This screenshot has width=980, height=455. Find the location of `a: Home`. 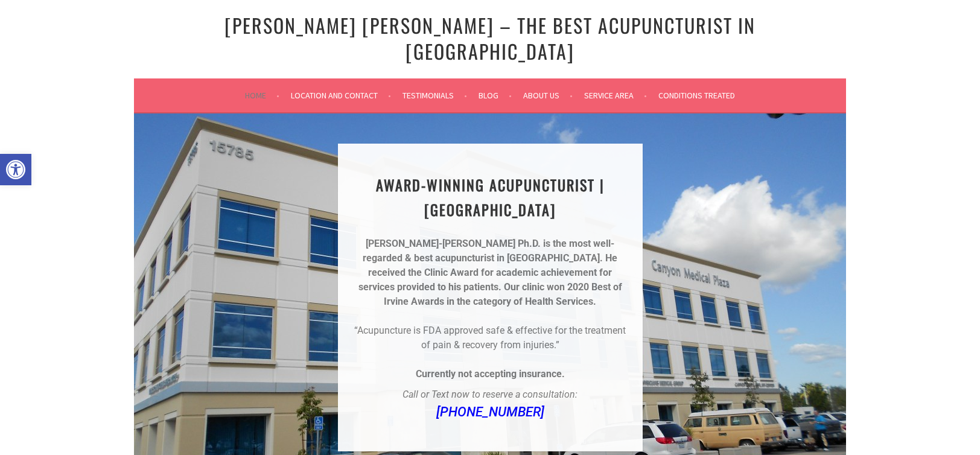

a: Home is located at coordinates (262, 95).